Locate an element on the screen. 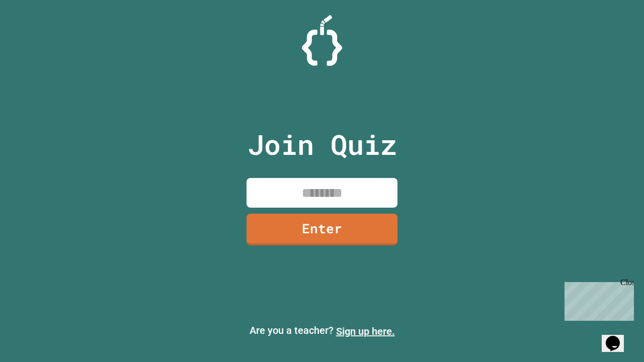  p: Join Quiz is located at coordinates (322, 144).